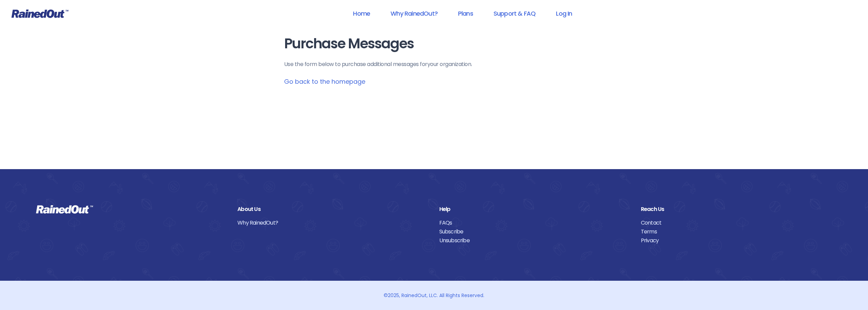 Image resolution: width=868 pixels, height=310 pixels. Describe the element at coordinates (466, 13) in the screenshot. I see `a: Plans` at that location.